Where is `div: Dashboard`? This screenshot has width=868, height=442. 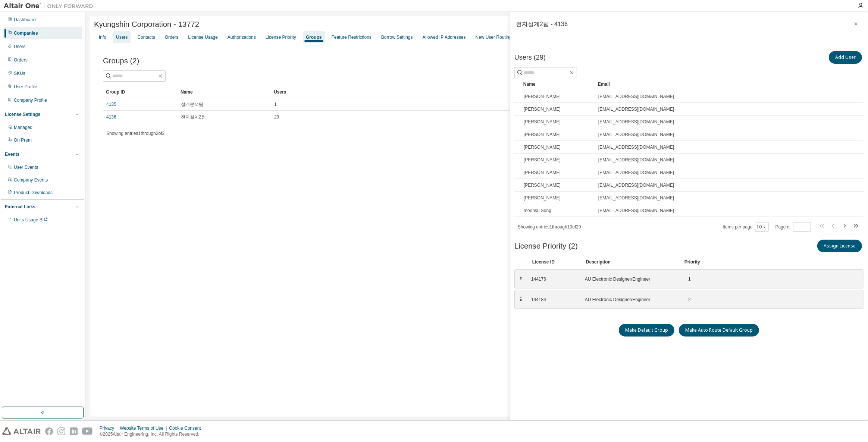
div: Dashboard is located at coordinates (25, 20).